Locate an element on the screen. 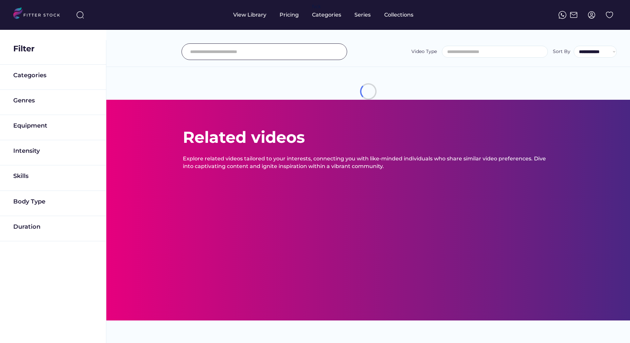 The image size is (630, 343). img: Frame%2051.svg is located at coordinates (574, 15).